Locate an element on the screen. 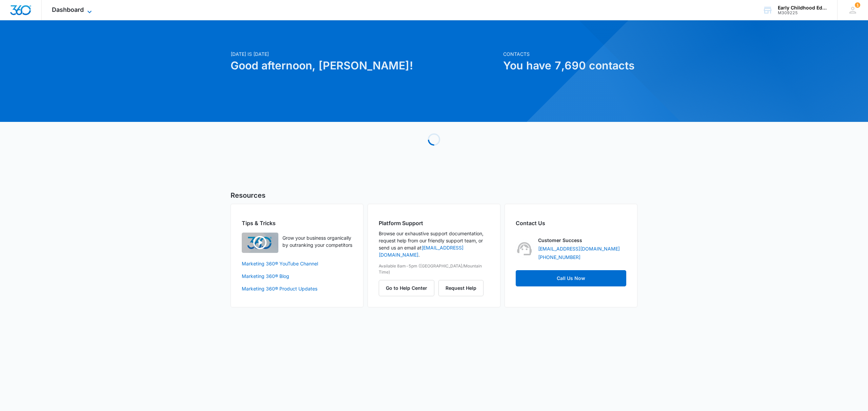 The width and height of the screenshot is (868, 411). h2: Contact Us is located at coordinates (571, 223).